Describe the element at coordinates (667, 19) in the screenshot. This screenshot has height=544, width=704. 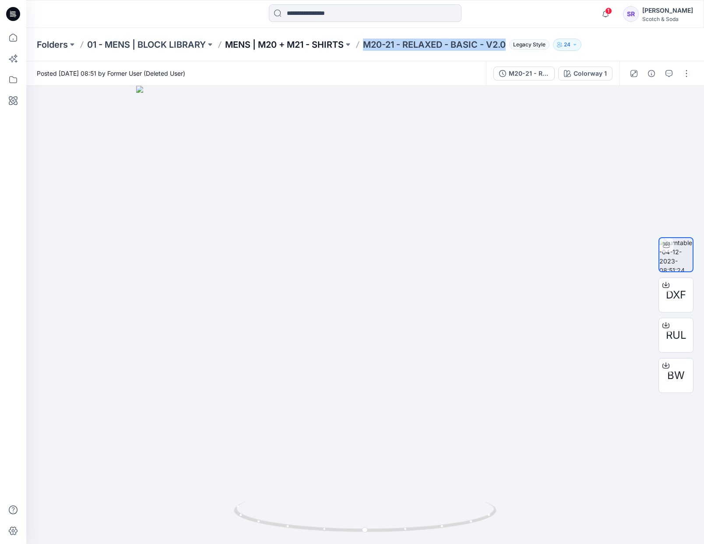
I see `div: Scotch & Soda` at that location.